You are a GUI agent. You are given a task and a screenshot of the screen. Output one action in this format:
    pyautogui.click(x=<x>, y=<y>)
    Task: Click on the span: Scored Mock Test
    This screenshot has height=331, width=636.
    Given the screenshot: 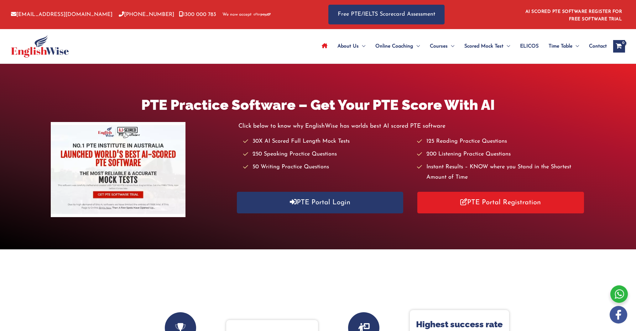 What is the action you would take?
    pyautogui.click(x=484, y=46)
    